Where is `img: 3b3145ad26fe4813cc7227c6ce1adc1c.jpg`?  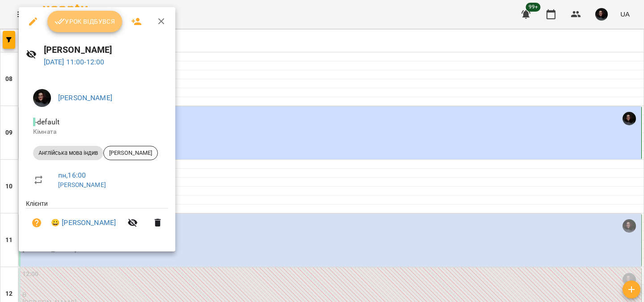 img: 3b3145ad26fe4813cc7227c6ce1adc1c.jpg is located at coordinates (42, 98).